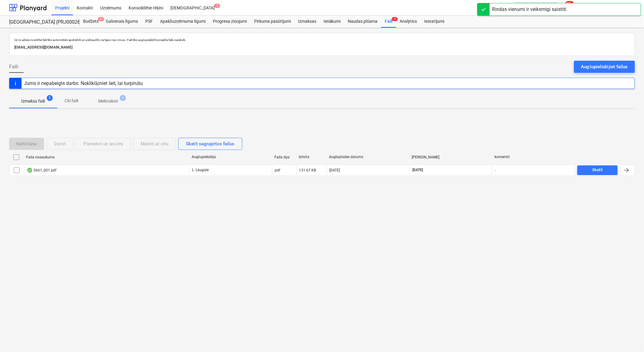 This screenshot has width=644, height=352. Describe the element at coordinates (629, 337) in the screenshot. I see `div: Chat Widget` at that location.